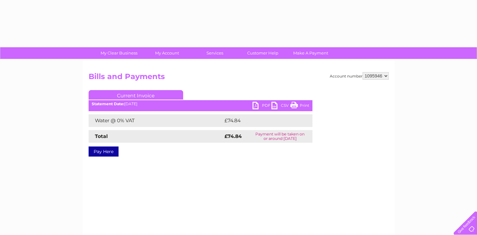 The height and width of the screenshot is (235, 477). What do you see at coordinates (233, 136) in the screenshot?
I see `strong: £74.84` at bounding box center [233, 136].